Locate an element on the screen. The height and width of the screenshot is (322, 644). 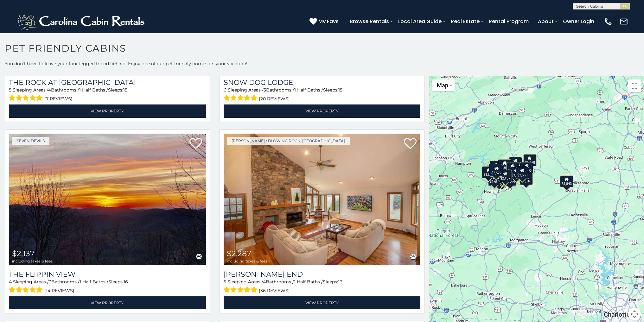
img: The Flippin View is located at coordinates (107, 200).